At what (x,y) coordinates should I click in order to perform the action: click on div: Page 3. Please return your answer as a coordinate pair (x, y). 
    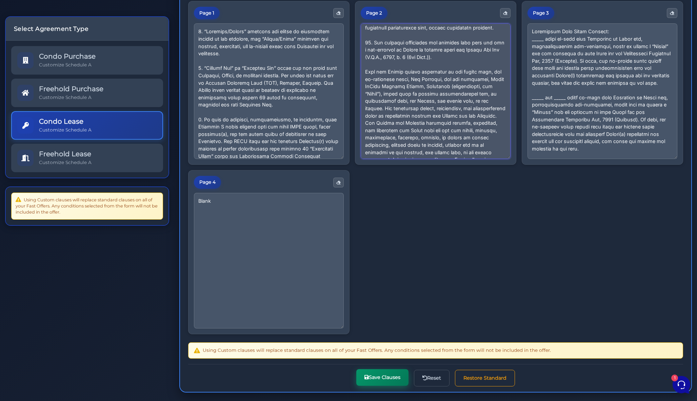
    Looking at the image, I should click on (541, 13).